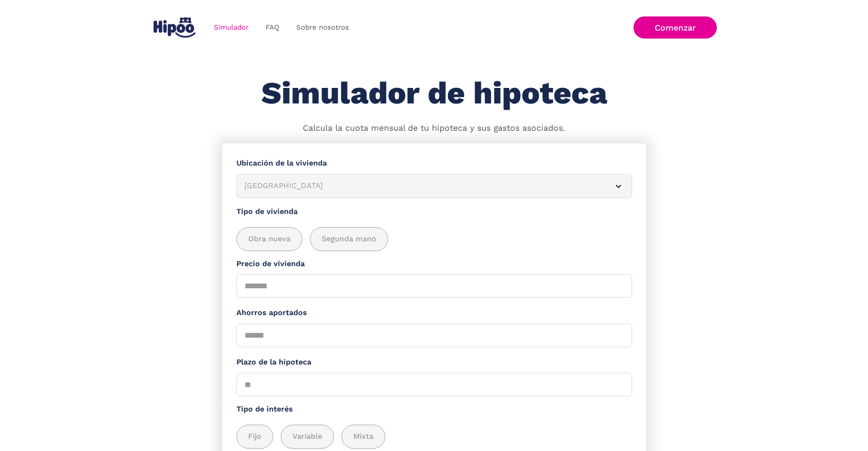 The width and height of the screenshot is (868, 451). I want to click on span: Segunda mano, so click(349, 239).